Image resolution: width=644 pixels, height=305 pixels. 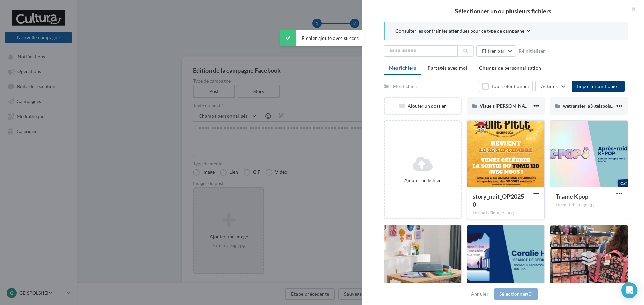 I want to click on span: Partagés avec moi, so click(x=447, y=68).